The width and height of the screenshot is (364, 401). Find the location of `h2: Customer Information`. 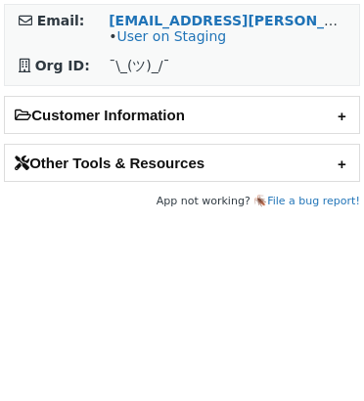

h2: Customer Information is located at coordinates (182, 114).